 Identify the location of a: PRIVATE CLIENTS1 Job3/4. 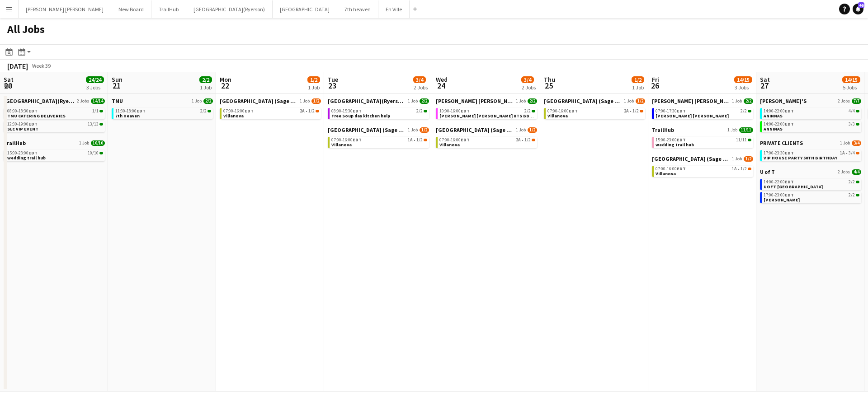
(810, 143).